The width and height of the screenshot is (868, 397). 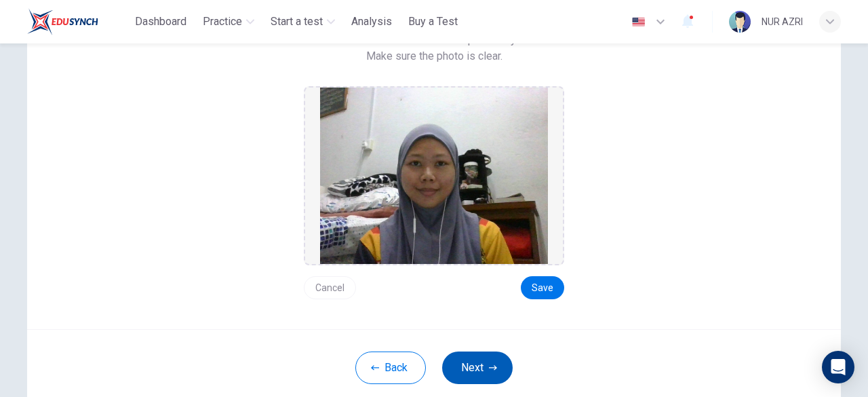 What do you see at coordinates (434, 56) in the screenshot?
I see `span: Make sure the photo is clear.` at bounding box center [434, 56].